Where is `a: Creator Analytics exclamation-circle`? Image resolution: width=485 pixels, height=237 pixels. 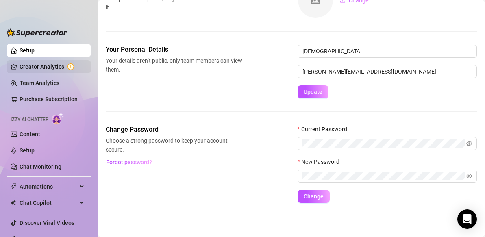
a: Creator Analytics exclamation-circle is located at coordinates (52, 67).